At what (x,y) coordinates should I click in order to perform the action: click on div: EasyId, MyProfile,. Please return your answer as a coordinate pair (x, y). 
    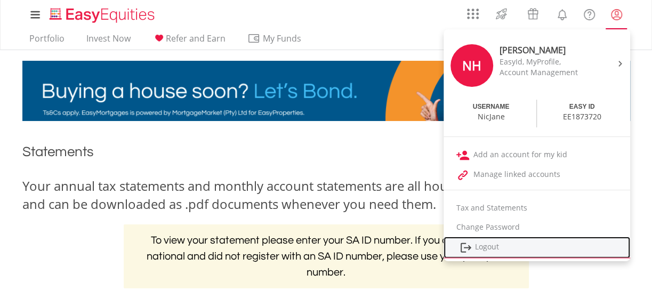
    Looking at the image, I should click on (544, 62).